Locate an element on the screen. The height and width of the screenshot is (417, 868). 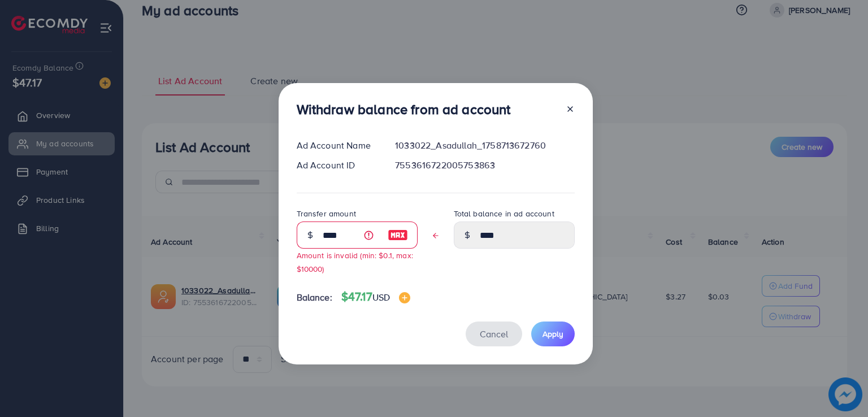
span: USD is located at coordinates (381, 297).